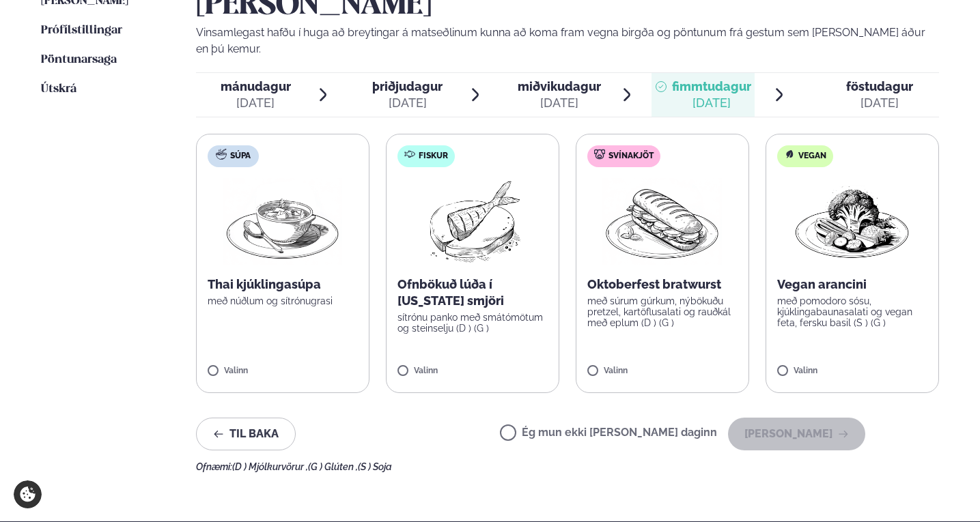 The width and height of the screenshot is (980, 522). Describe the element at coordinates (410, 154) in the screenshot. I see `img: fish.svg` at that location.